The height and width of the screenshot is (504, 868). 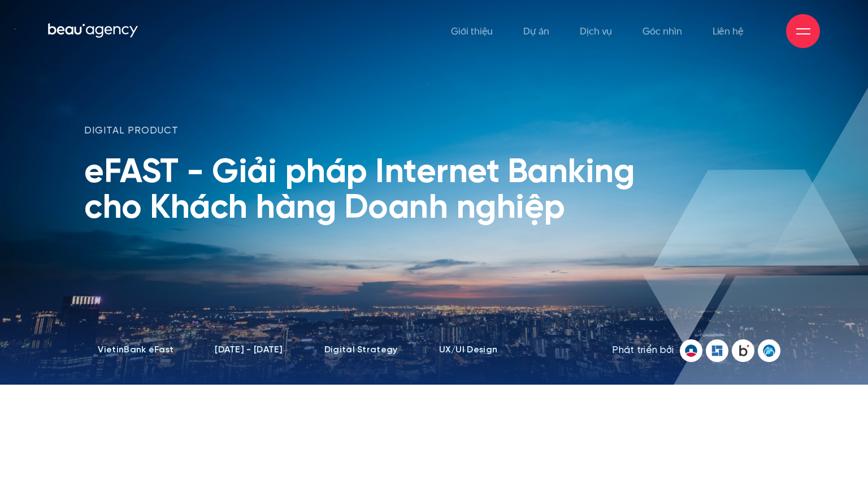 I want to click on li: Digital Strategy, so click(x=361, y=350).